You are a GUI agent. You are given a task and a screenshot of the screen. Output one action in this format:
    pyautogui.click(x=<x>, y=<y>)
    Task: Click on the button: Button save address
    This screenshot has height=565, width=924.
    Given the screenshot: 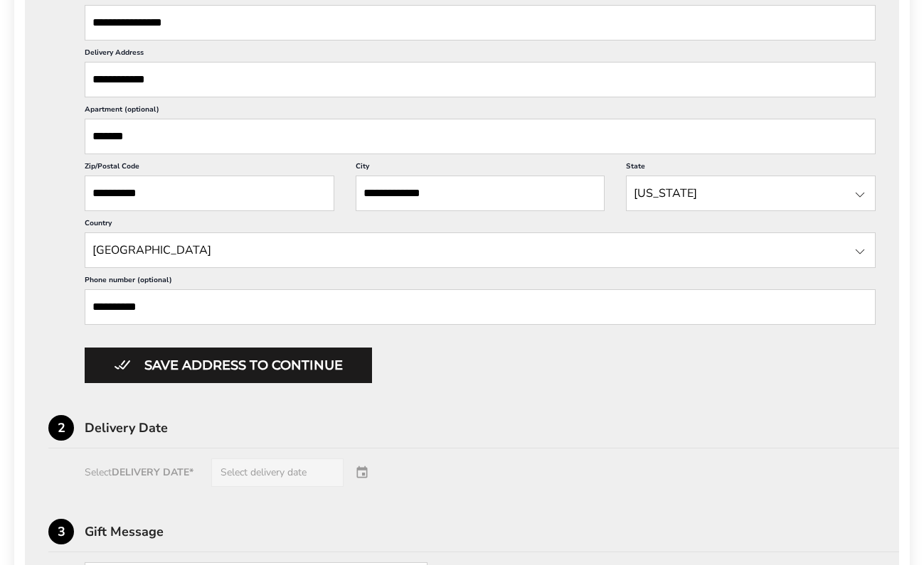 What is the action you would take?
    pyautogui.click(x=228, y=365)
    